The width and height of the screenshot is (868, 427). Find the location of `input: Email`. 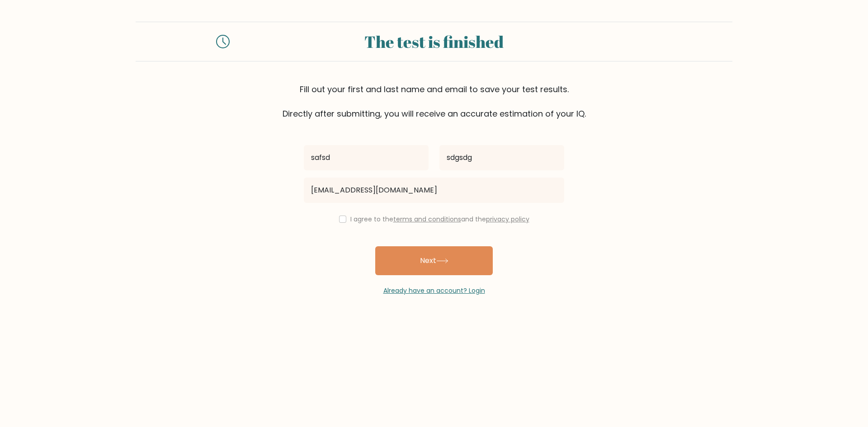

input: Email is located at coordinates (434, 191).